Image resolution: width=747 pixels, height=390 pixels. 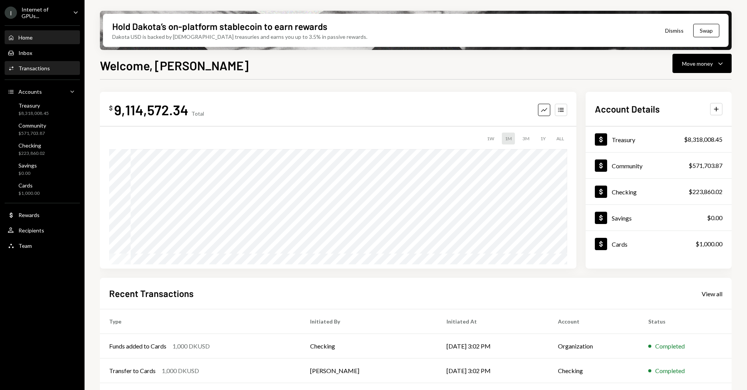 What do you see at coordinates (200, 321) in the screenshot?
I see `th: Type` at bounding box center [200, 321].